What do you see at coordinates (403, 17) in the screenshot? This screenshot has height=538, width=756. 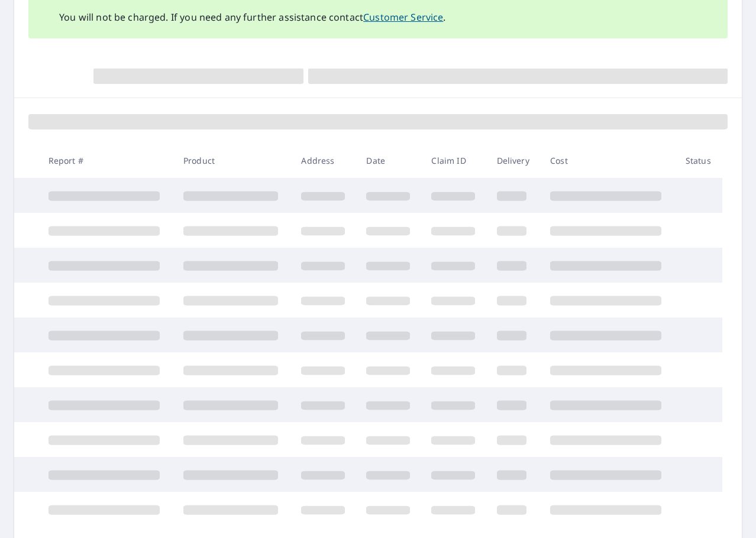 I see `a: Customer Service` at bounding box center [403, 17].